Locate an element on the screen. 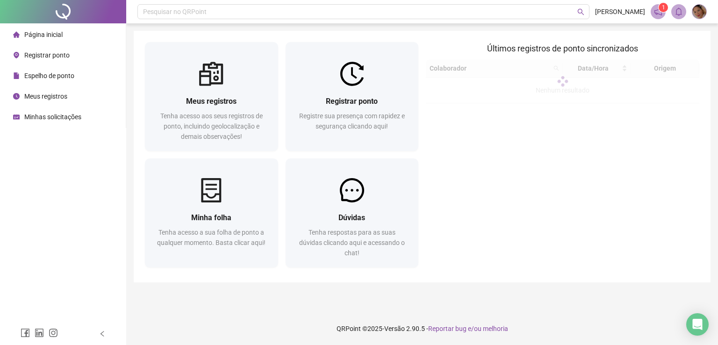 This screenshot has height=345, width=718. span: environment is located at coordinates (16, 55).